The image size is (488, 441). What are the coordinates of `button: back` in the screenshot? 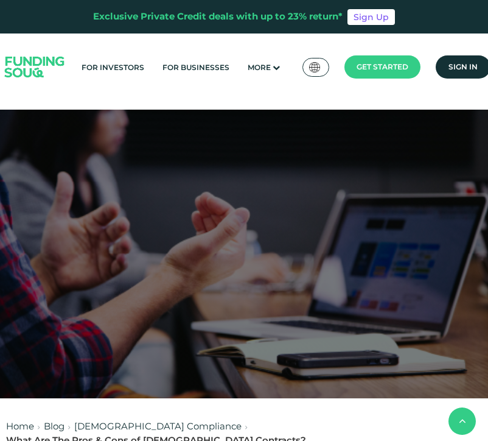 It's located at (462, 421).